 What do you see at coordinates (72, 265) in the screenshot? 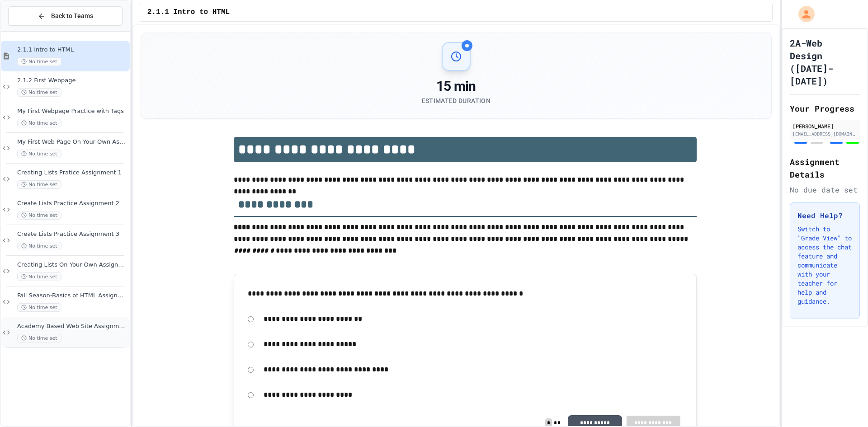
I see `span: Creating Lists On Your Own Assignment` at bounding box center [72, 265].